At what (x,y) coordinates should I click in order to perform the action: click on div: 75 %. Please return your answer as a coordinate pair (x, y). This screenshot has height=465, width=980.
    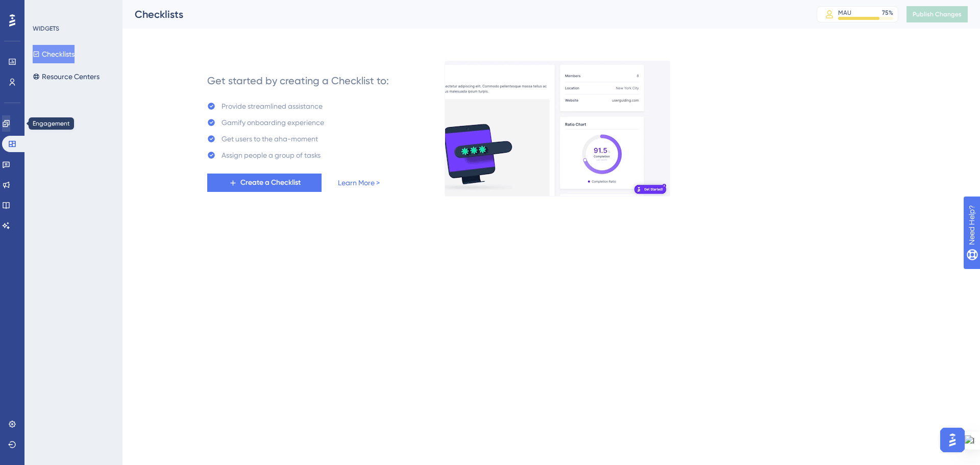
    Looking at the image, I should click on (888, 13).